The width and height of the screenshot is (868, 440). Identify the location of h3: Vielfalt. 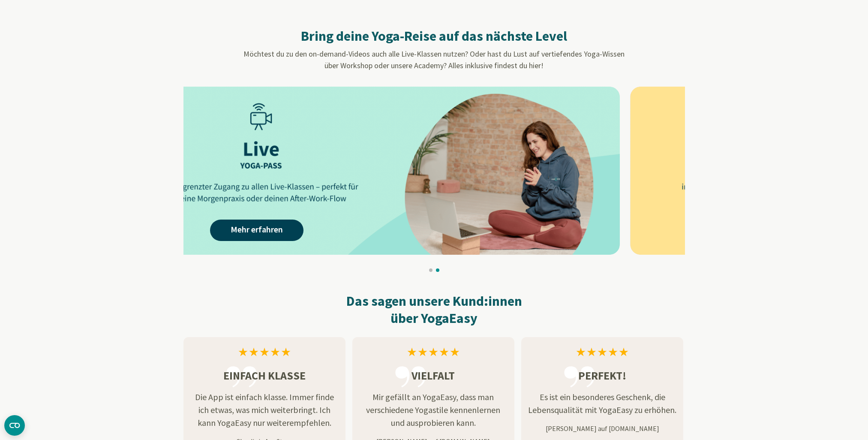
(434, 375).